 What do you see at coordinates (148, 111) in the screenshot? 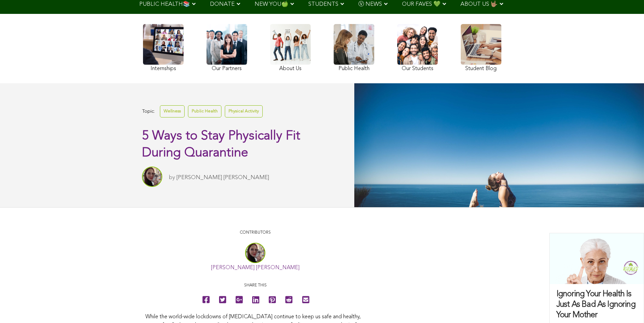
I see `span: Topic:` at bounding box center [148, 111].